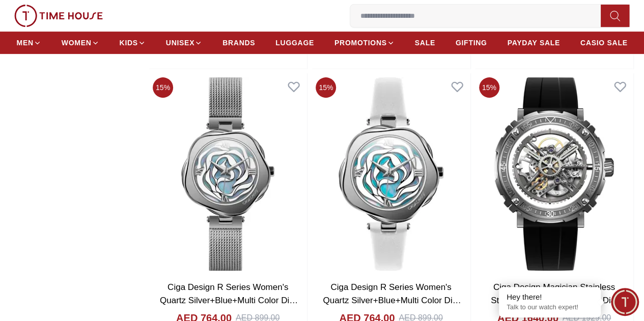 The image size is (644, 321). Describe the element at coordinates (472, 43) in the screenshot. I see `span: GIFTING` at that location.